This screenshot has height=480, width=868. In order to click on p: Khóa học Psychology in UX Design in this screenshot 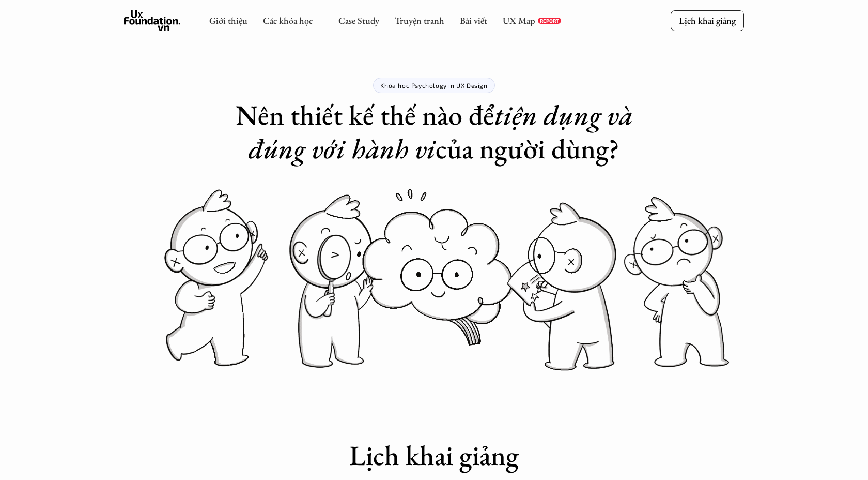, I will do `click(434, 85)`.